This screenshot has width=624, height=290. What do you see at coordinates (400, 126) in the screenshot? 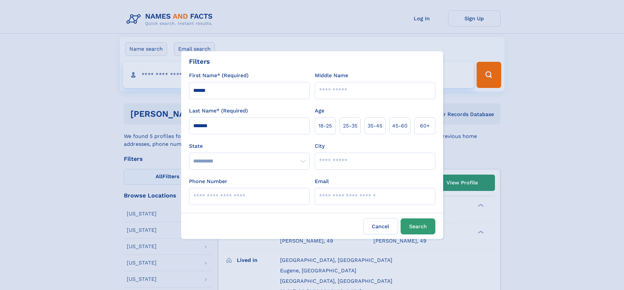
I see `span: 45‑60` at bounding box center [400, 126].